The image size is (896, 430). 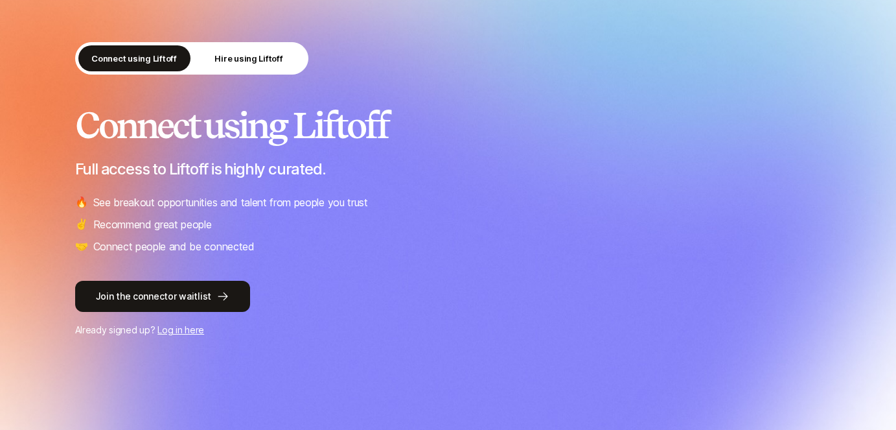 What do you see at coordinates (163, 296) in the screenshot?
I see `button: Join the connector waitlist` at bounding box center [163, 296].